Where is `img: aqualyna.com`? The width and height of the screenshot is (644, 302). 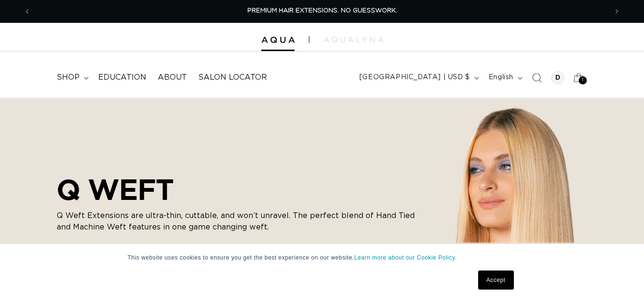
img: aqualyna.com is located at coordinates (353, 40).